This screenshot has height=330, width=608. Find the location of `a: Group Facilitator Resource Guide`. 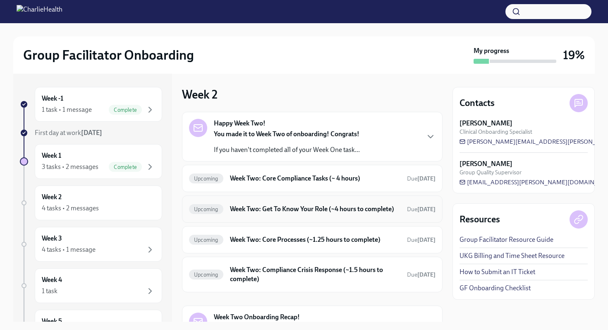

a: Group Facilitator Resource Guide is located at coordinates (506, 240).